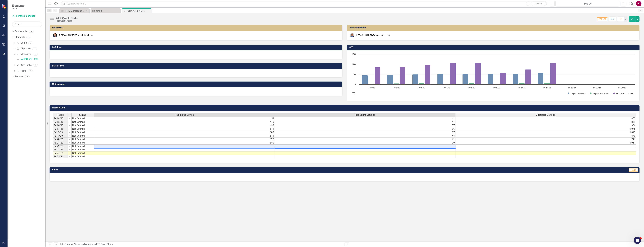 Image resolution: width=644 pixels, height=247 pixels. I want to click on button: View chart menu, Chart, so click(354, 93).